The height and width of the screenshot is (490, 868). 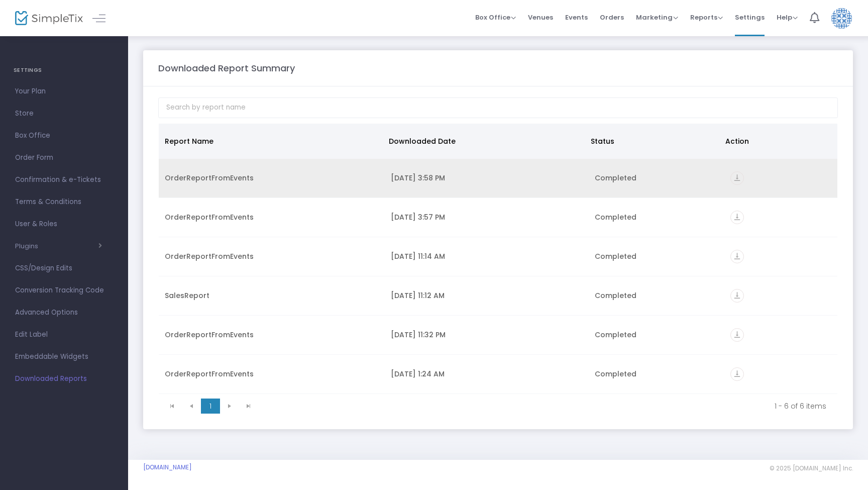 What do you see at coordinates (64, 335) in the screenshot?
I see `span: Edit Label` at bounding box center [64, 335].